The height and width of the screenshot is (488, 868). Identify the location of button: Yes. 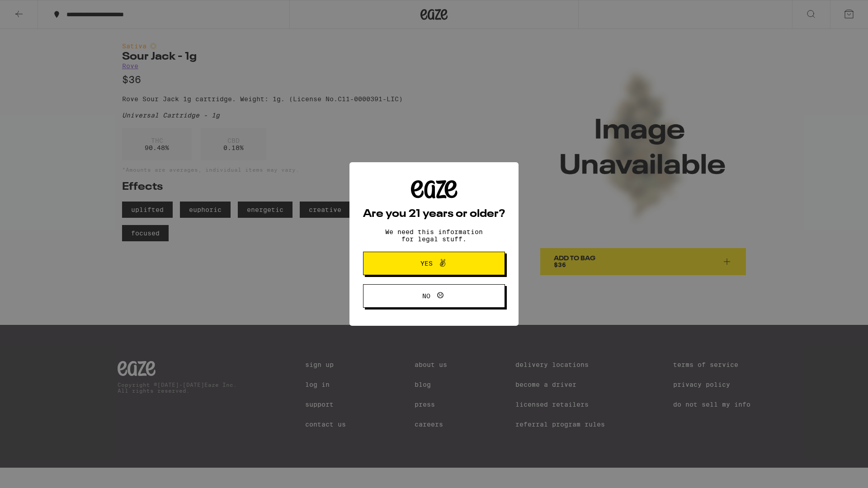
(434, 264).